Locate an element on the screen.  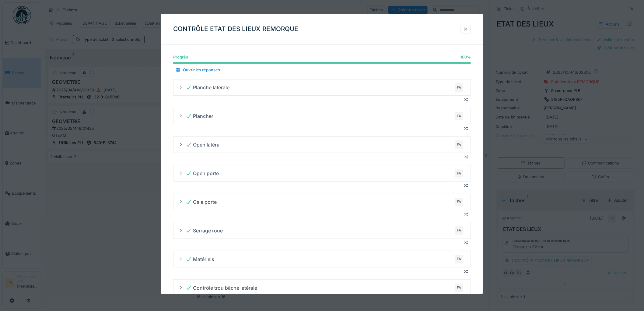
div: Serrage roue is located at coordinates (204, 231).